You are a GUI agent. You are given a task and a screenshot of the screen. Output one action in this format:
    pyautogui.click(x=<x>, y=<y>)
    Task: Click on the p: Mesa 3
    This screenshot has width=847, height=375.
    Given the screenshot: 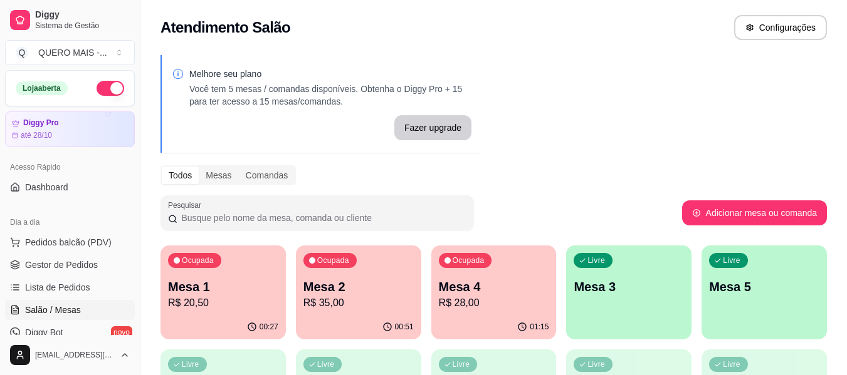 What is the action you would take?
    pyautogui.click(x=628, y=287)
    